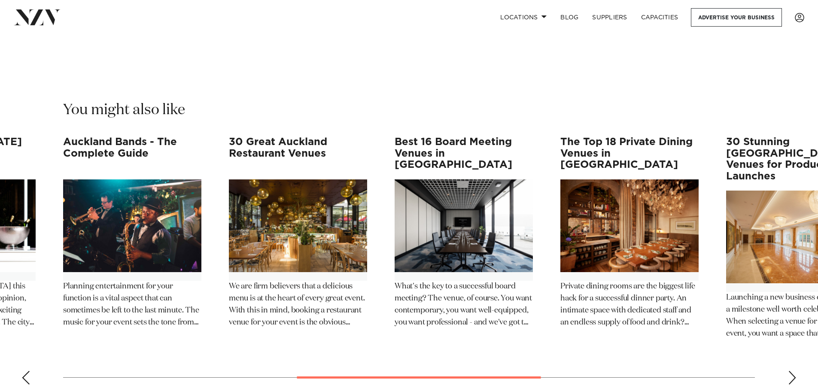 Image resolution: width=818 pixels, height=391 pixels. What do you see at coordinates (660, 17) in the screenshot?
I see `a: Capacities` at bounding box center [660, 17].